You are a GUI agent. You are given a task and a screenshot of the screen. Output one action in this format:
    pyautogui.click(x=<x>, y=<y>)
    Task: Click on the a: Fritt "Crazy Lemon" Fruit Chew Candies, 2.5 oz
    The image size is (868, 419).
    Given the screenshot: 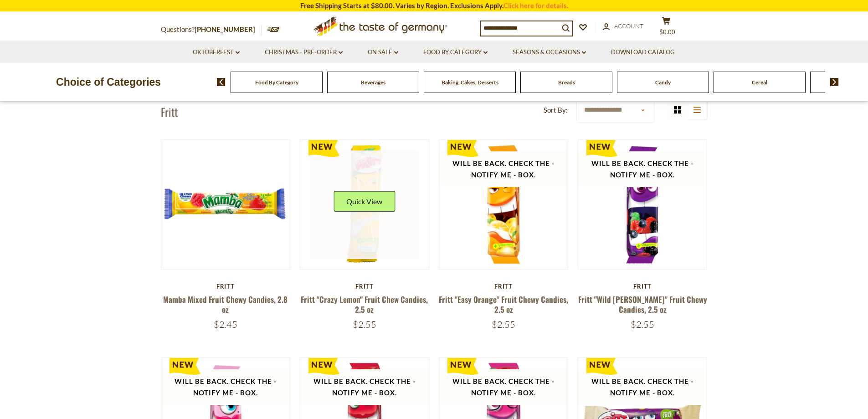 What is the action you would take?
    pyautogui.click(x=364, y=304)
    